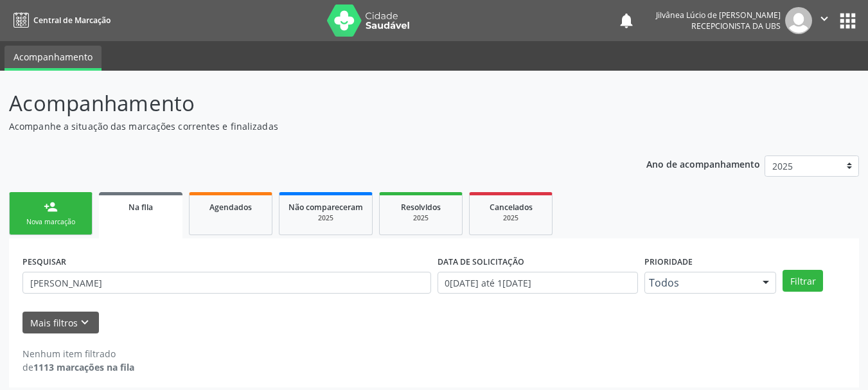 This screenshot has height=390, width=868. What do you see at coordinates (803, 281) in the screenshot?
I see `button: Filtrar` at bounding box center [803, 281].